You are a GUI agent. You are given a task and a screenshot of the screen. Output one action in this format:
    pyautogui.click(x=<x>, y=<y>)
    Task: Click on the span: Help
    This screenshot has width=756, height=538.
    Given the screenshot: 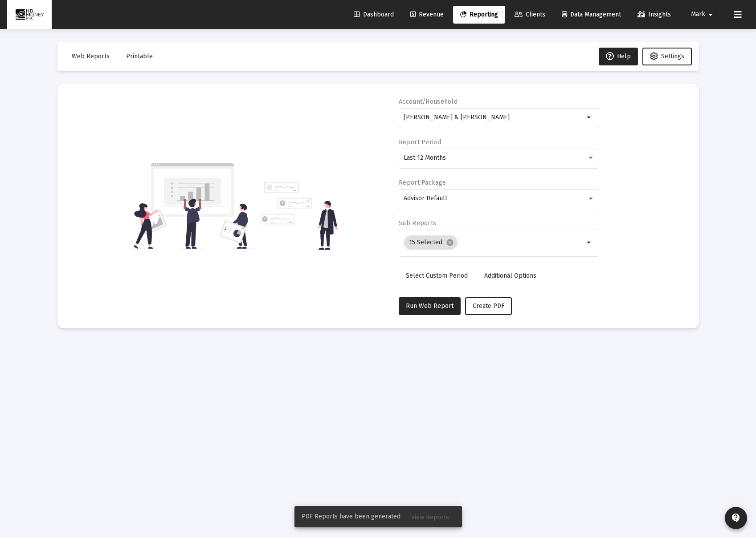 What is the action you would take?
    pyautogui.click(x=618, y=56)
    